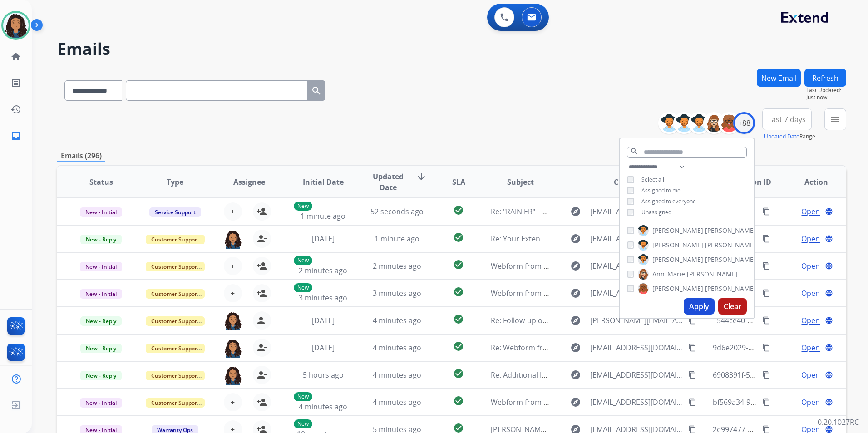  I want to click on span: Last Updated:, so click(826, 90).